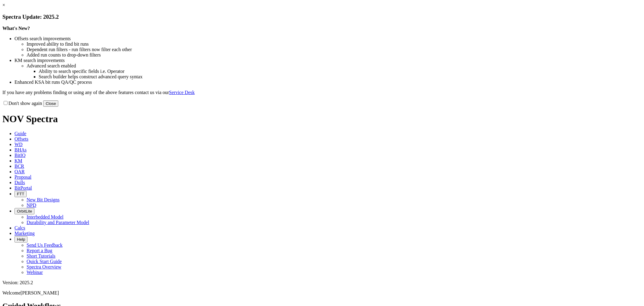  What do you see at coordinates (18, 144) in the screenshot?
I see `span: WD` at bounding box center [18, 144].